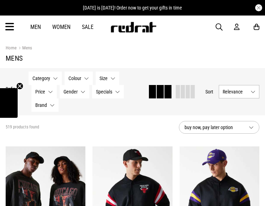 Image resolution: width=265 pixels, height=206 pixels. Describe the element at coordinates (45, 78) in the screenshot. I see `button: Category` at that location.